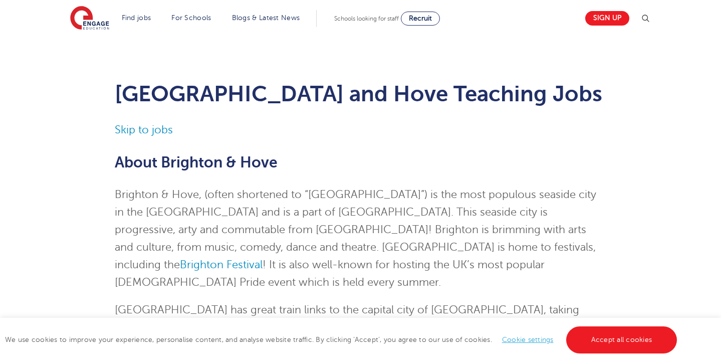 The width and height of the screenshot is (721, 362). I want to click on h2: About Brighton & Hove, so click(360, 162).